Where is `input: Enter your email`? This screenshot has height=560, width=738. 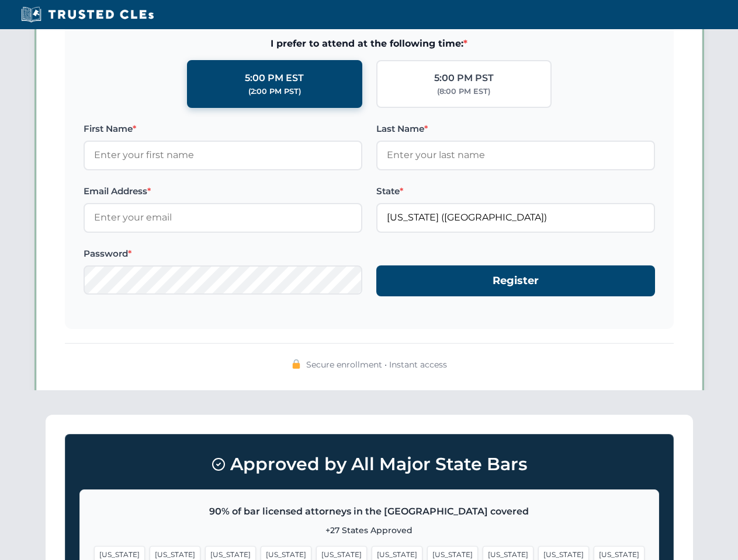
input: Enter your email is located at coordinates (222, 218).